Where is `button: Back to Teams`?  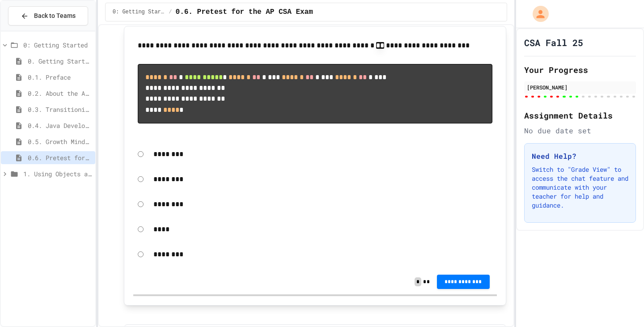
button: Back to Teams is located at coordinates (48, 16).